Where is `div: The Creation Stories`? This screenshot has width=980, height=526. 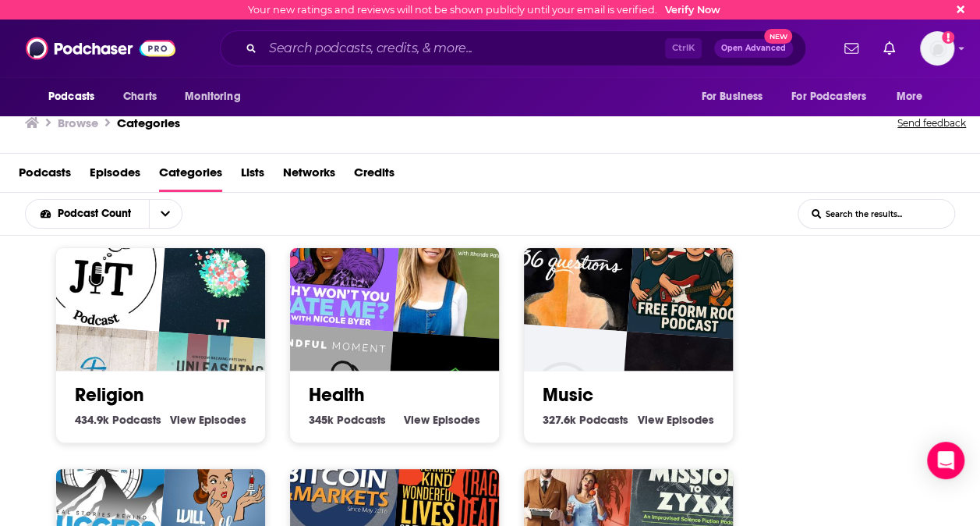 div: The Creation Stories is located at coordinates (226, 273).